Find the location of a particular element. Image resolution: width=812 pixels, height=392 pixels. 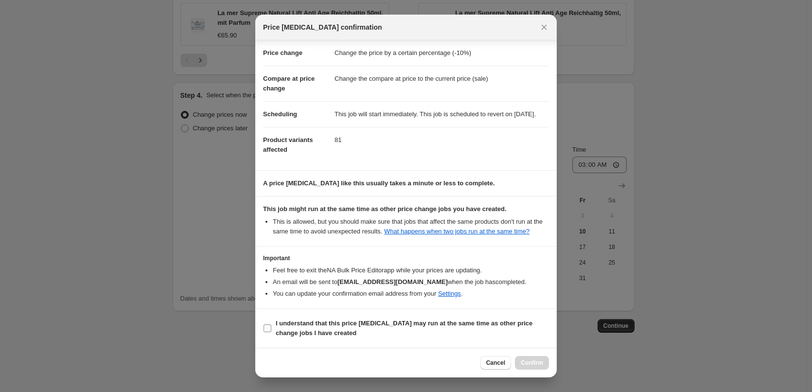

b: This job might run at the same time as other price change jobs you have created. is located at coordinates (384, 209).